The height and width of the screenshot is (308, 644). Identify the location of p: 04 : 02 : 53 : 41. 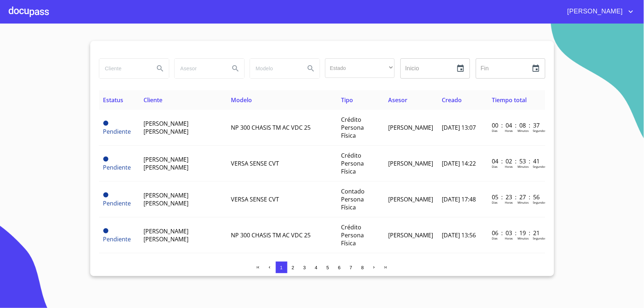
(516, 161).